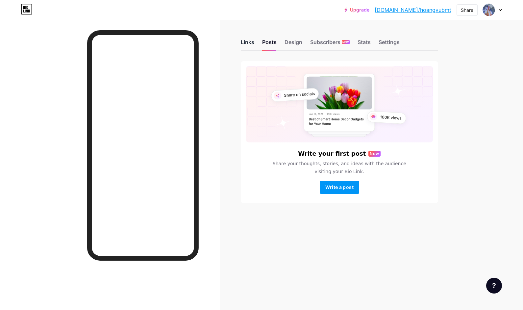 Image resolution: width=523 pixels, height=310 pixels. Describe the element at coordinates (340, 187) in the screenshot. I see `span: Write a post` at that location.